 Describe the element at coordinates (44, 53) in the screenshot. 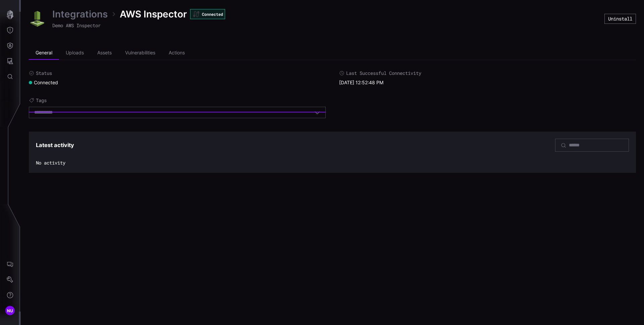

I see `li: General` at that location.